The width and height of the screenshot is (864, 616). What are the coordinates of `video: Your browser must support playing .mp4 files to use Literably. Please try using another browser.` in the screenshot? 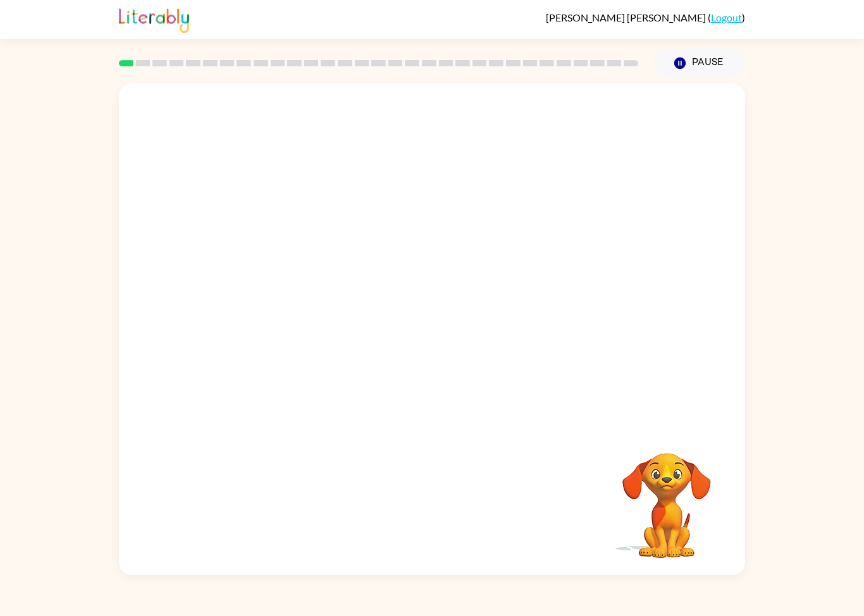 It's located at (667, 497).